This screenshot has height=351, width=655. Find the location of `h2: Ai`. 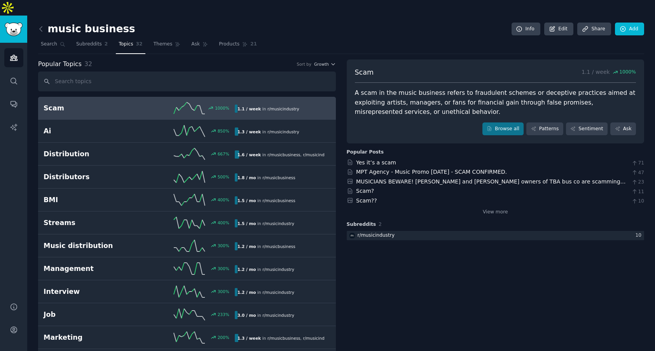

h2: Ai is located at coordinates (91, 131).